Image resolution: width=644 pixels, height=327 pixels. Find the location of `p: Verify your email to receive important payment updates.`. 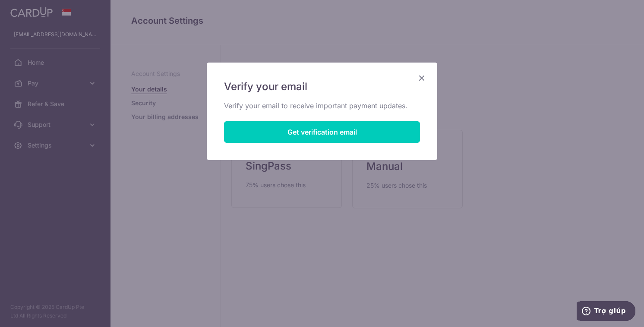

p: Verify your email to receive important payment updates. is located at coordinates (322, 106).